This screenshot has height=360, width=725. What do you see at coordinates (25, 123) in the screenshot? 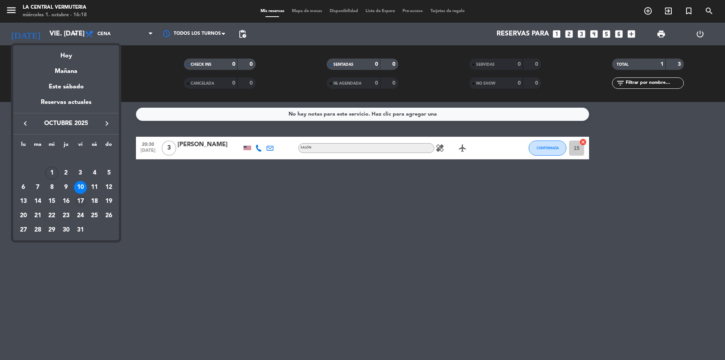
I see `i: keyboard_arrow_left` at bounding box center [25, 123].